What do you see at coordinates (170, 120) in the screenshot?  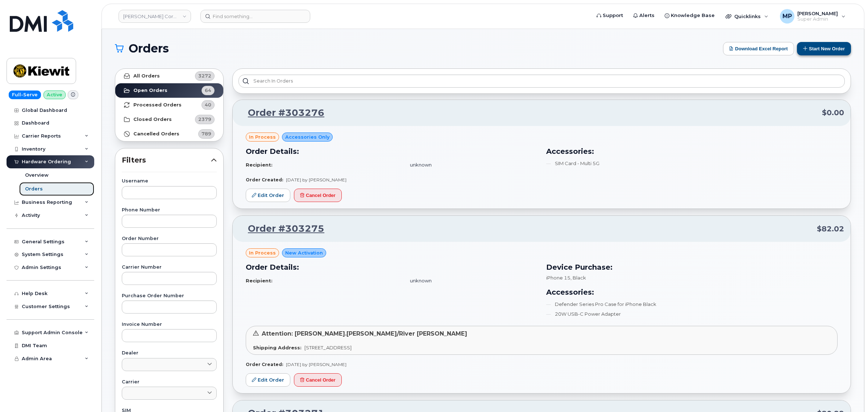 I see `a: Closed Orders2379` at bounding box center [170, 120].